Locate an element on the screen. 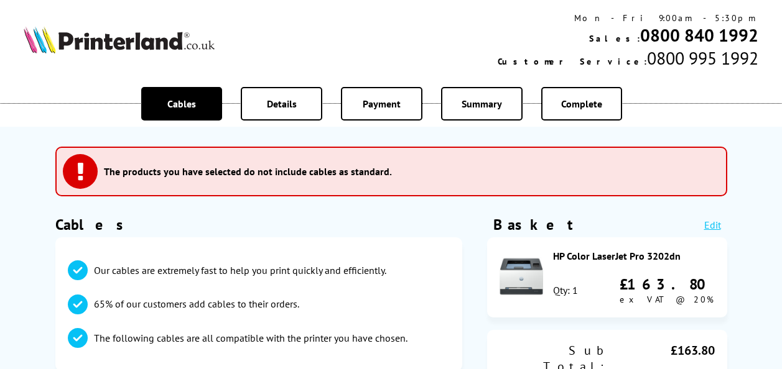 This screenshot has width=782, height=369. span: Summary is located at coordinates (481, 104).